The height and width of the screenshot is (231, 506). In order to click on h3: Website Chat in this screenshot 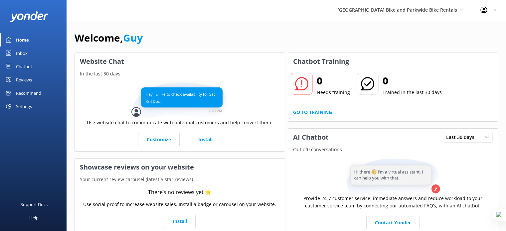, I will do `click(180, 62)`.